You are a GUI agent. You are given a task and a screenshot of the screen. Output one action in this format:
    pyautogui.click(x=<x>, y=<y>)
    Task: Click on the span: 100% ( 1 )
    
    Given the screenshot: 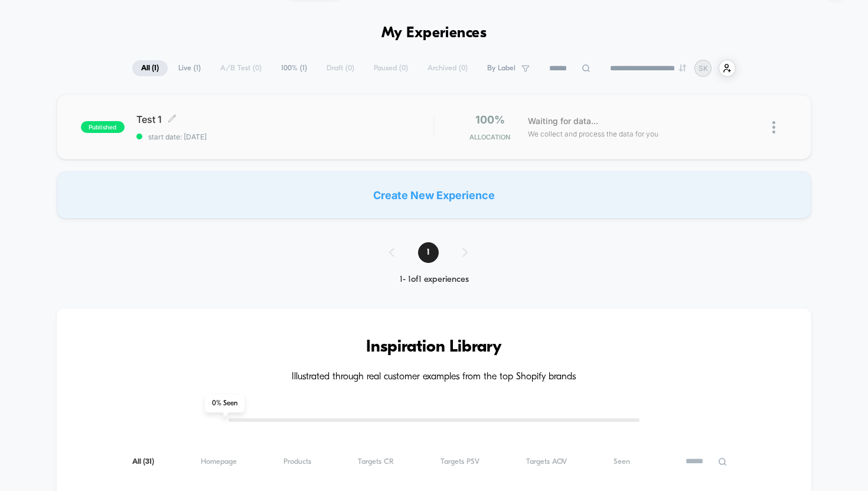 What is the action you would take?
    pyautogui.click(x=294, y=68)
    